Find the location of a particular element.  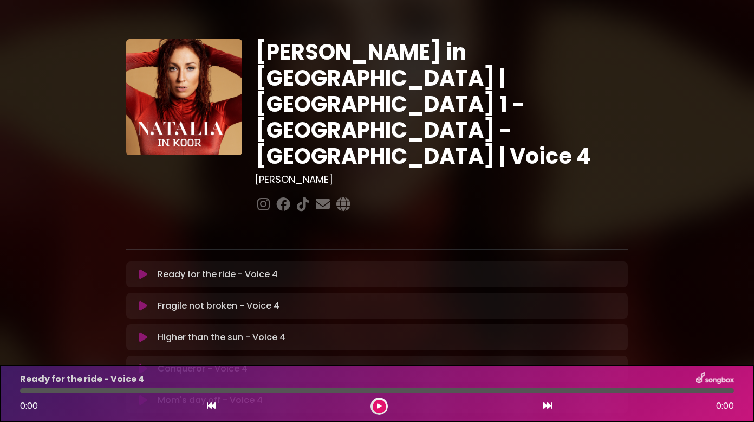

p: Fragile not broken - Voice 4 is located at coordinates (218, 306).